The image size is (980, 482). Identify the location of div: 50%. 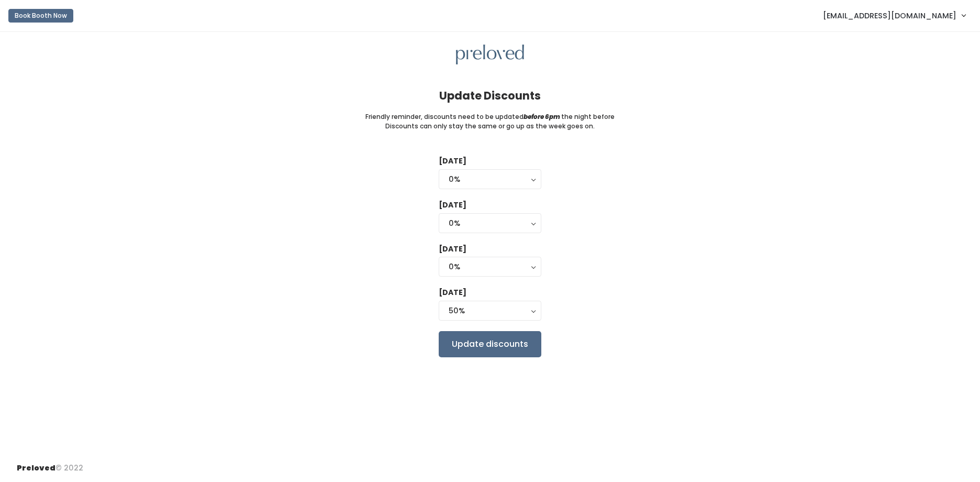
(490, 311).